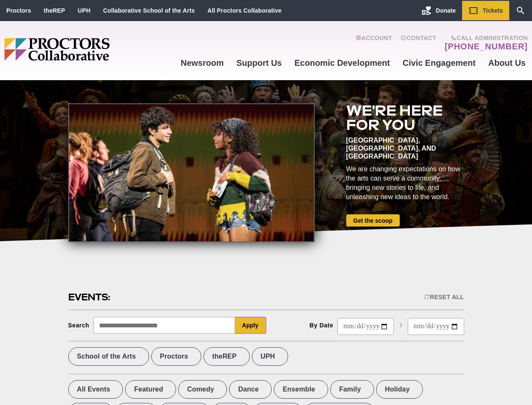 The image size is (532, 405). What do you see at coordinates (202, 63) in the screenshot?
I see `a: Newsroom` at bounding box center [202, 63].